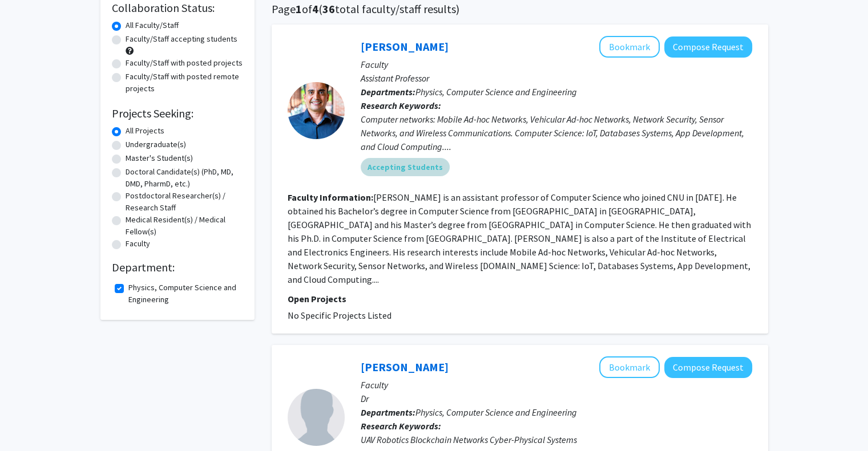 Image resolution: width=868 pixels, height=451 pixels. I want to click on div: UAV Robotics Blockchain Networks Cyber-Physical Systems, so click(556, 440).